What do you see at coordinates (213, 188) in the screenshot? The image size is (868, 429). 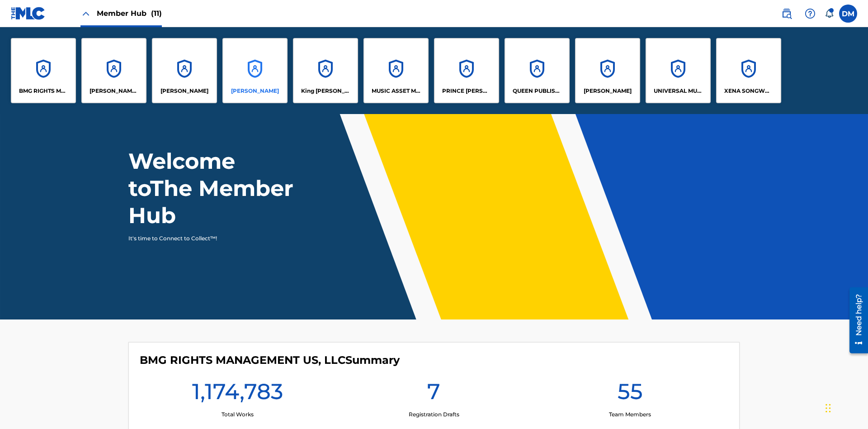 I see `h1: Welcome to The Member Hub` at bounding box center [213, 188].